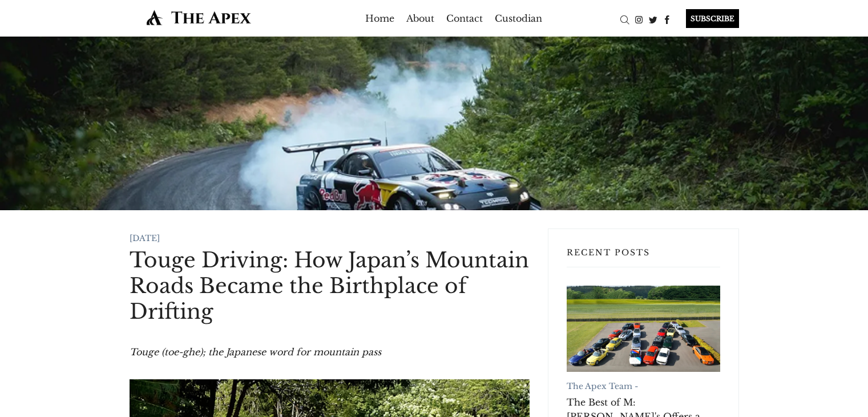 This screenshot has height=417, width=868. What do you see at coordinates (643, 257) in the screenshot?
I see `h3: Recent Posts` at bounding box center [643, 257].